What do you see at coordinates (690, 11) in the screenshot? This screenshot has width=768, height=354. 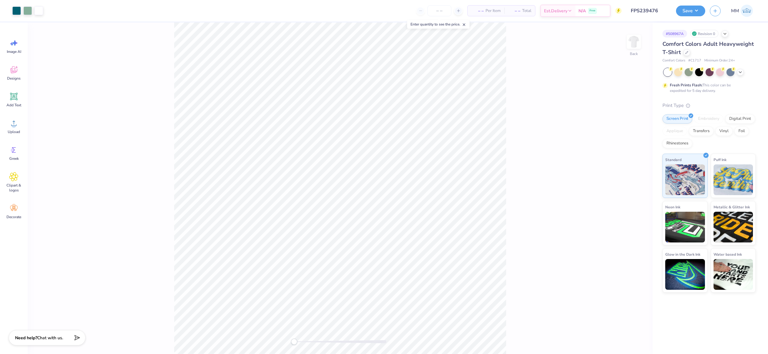 I see `button: Save` at bounding box center [690, 11].